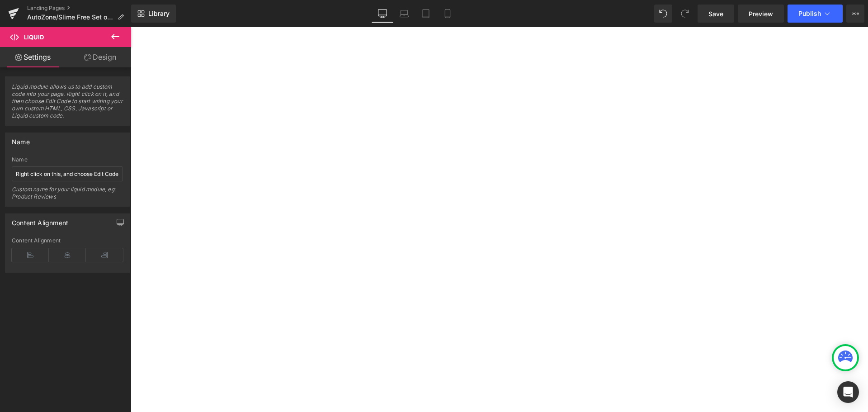 The image size is (868, 412). Describe the element at coordinates (715, 14) in the screenshot. I see `span: Save` at that location.